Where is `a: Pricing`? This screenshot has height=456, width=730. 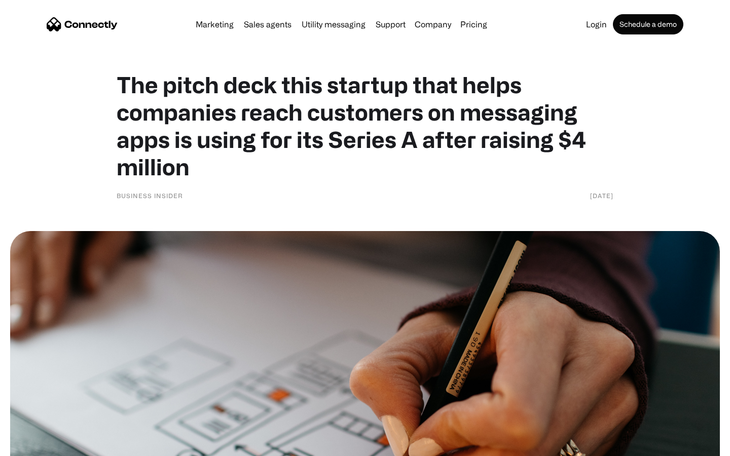
a: Pricing is located at coordinates (473, 24).